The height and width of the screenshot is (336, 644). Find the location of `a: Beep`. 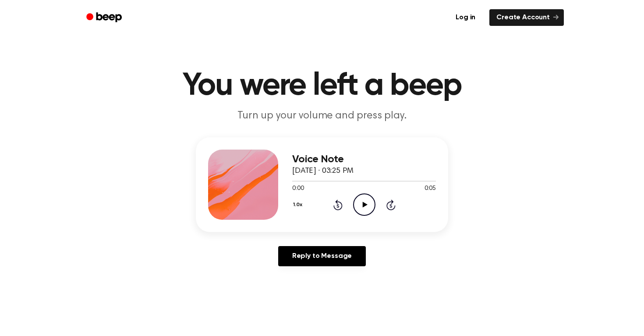

a: Beep is located at coordinates (104, 17).